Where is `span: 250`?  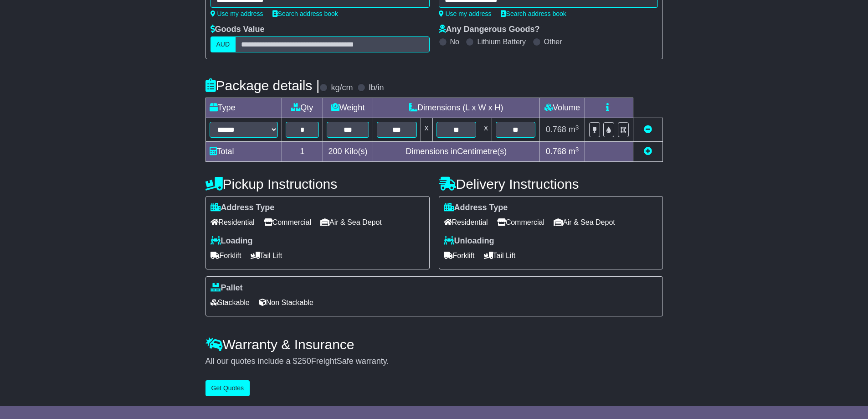
span: 250 is located at coordinates (304, 361).